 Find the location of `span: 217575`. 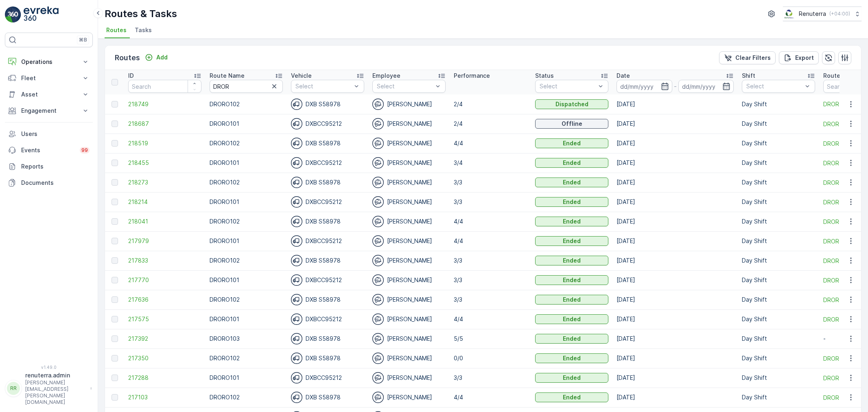

span: 217575 is located at coordinates (164, 319).